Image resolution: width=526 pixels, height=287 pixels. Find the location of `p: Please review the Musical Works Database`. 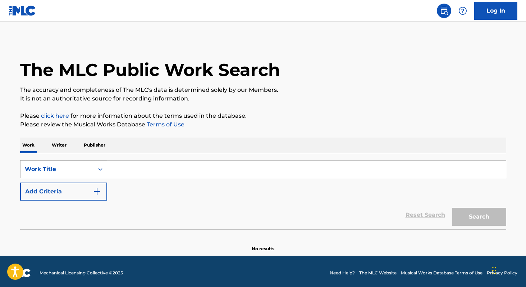

p: Please review the Musical Works Database is located at coordinates (263, 124).